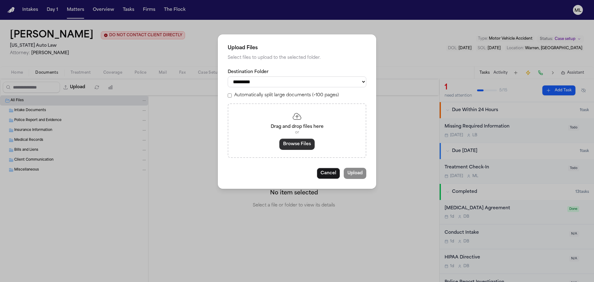  I want to click on button: Upload, so click(355, 173).